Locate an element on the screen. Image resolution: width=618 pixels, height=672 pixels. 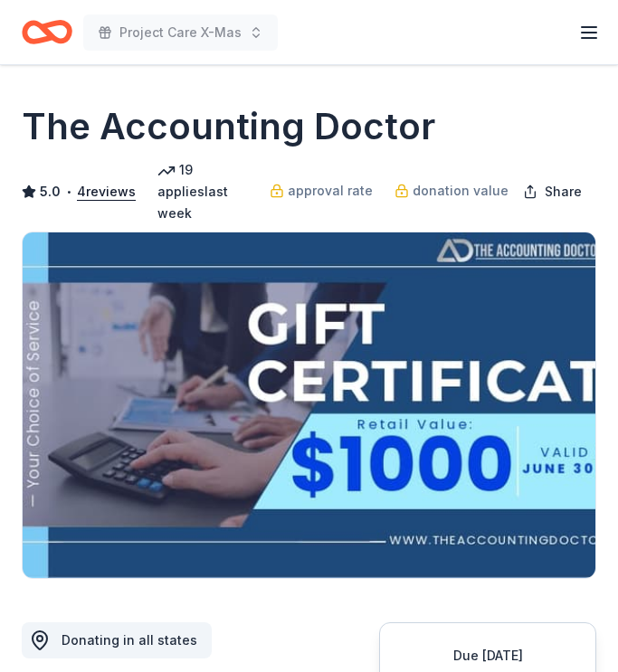
h1: The Accounting Doctor is located at coordinates (228, 126).